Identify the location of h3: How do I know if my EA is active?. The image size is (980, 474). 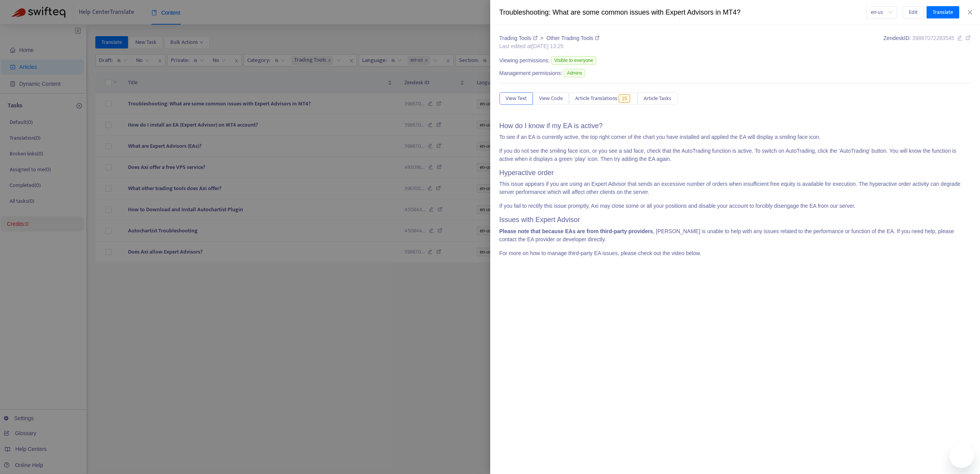
(735, 126).